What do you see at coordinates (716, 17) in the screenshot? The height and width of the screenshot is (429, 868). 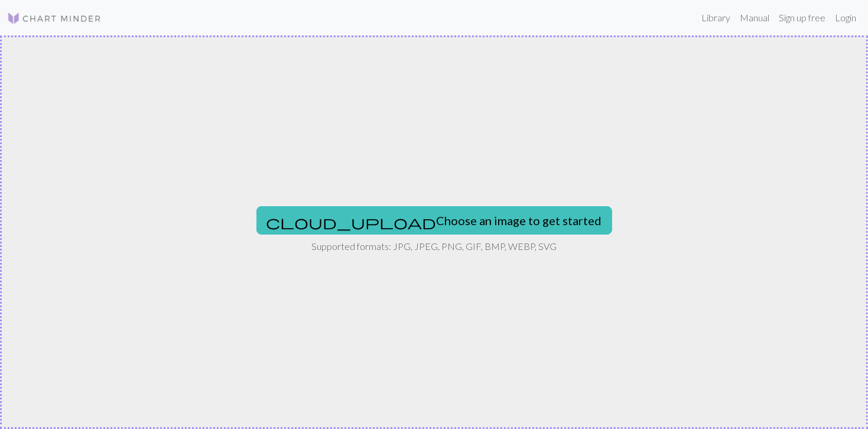 I see `a: Library` at bounding box center [716, 17].